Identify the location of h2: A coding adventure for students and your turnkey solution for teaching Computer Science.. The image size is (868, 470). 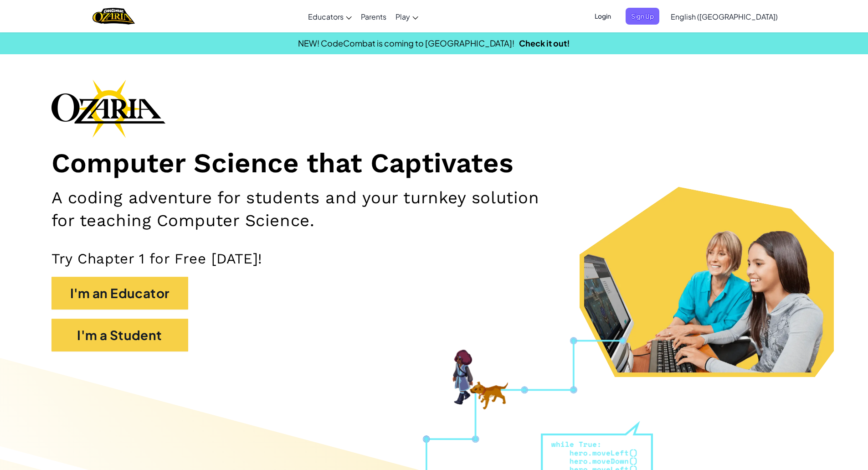
(308, 209).